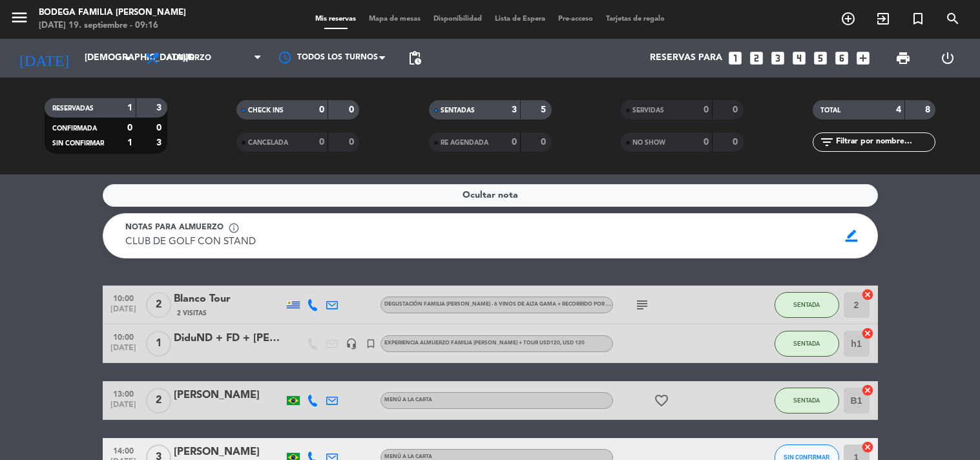 Image resolution: width=980 pixels, height=460 pixels. Describe the element at coordinates (352, 344) in the screenshot. I see `i: headset_mic` at that location.